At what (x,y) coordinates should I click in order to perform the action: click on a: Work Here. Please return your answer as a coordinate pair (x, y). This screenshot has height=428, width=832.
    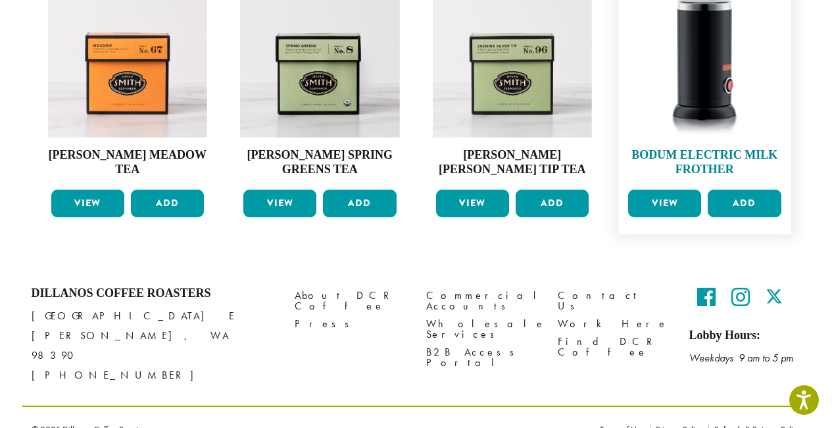
    Looking at the image, I should click on (614, 323).